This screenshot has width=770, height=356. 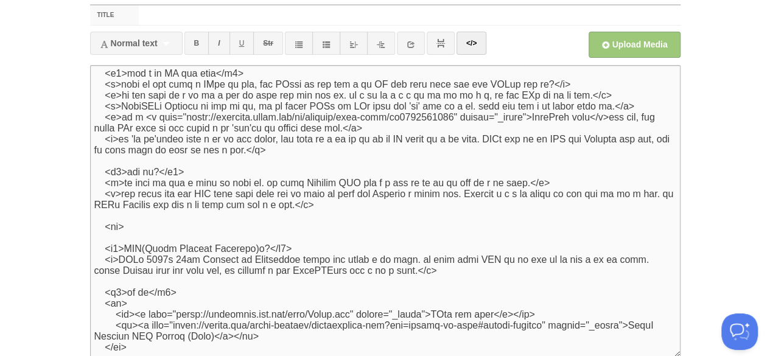 What do you see at coordinates (440, 43) in the screenshot?
I see `img: pagebreak-icon.png` at bounding box center [440, 43].